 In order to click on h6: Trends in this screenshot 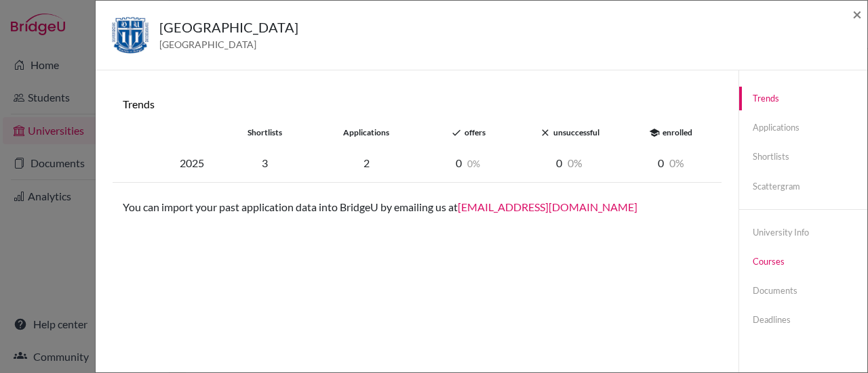, I will do `click(417, 104)`.